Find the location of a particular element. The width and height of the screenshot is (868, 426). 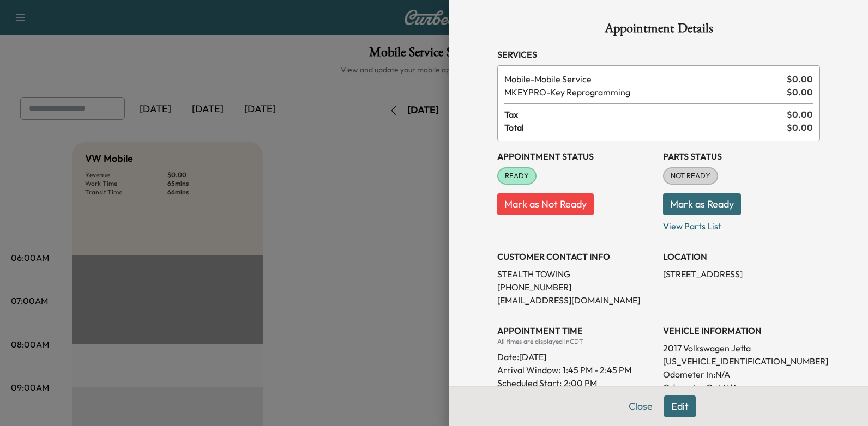

span: Mobile Service is located at coordinates (643, 79).